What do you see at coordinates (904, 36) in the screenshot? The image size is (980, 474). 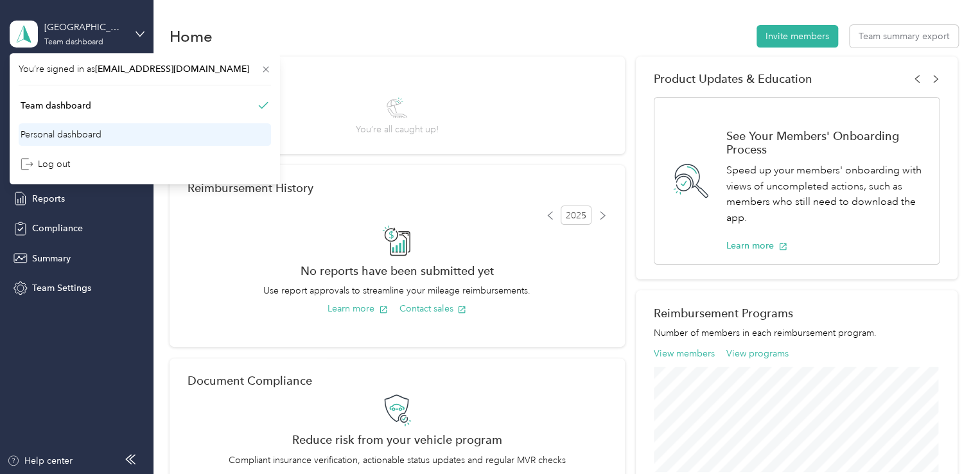 I see `button: Team summary export` at bounding box center [904, 36].